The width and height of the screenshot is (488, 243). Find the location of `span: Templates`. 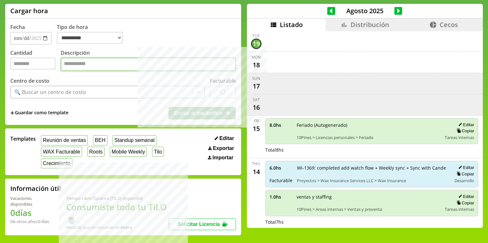

span: Templates is located at coordinates (23, 139).